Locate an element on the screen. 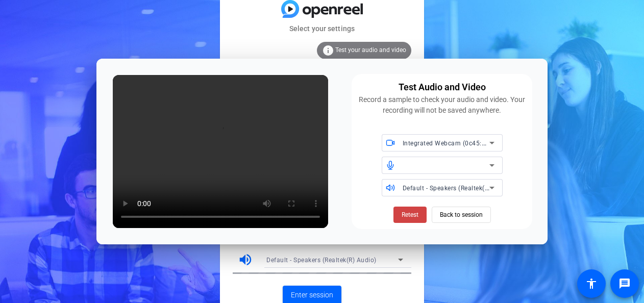  mat-icon: volume_up is located at coordinates (245, 260).